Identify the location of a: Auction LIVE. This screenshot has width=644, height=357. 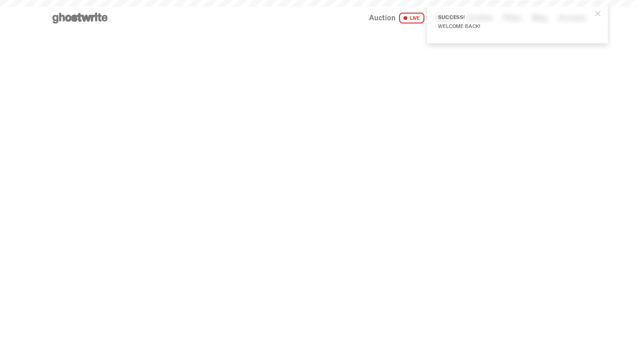
(397, 18).